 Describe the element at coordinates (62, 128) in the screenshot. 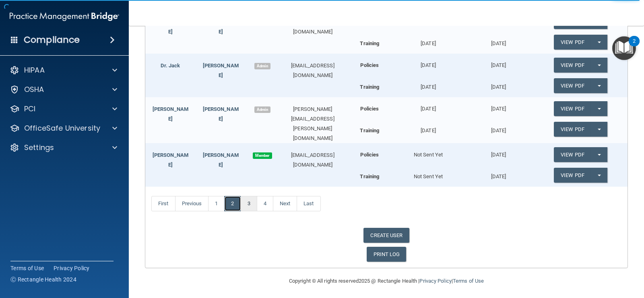

I see `p: OfficeSafe University` at that location.